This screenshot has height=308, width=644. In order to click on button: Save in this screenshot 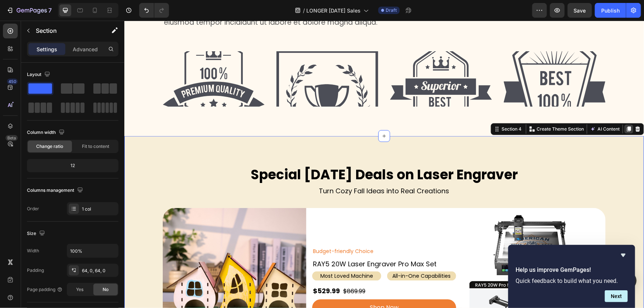, I will do `click(580, 10)`.